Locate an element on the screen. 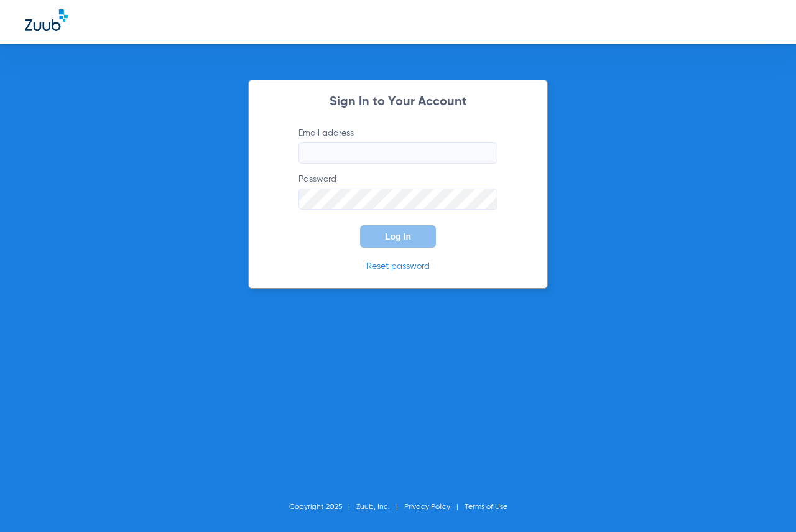 The image size is (796, 532). a: Privacy Policy is located at coordinates (428, 507).